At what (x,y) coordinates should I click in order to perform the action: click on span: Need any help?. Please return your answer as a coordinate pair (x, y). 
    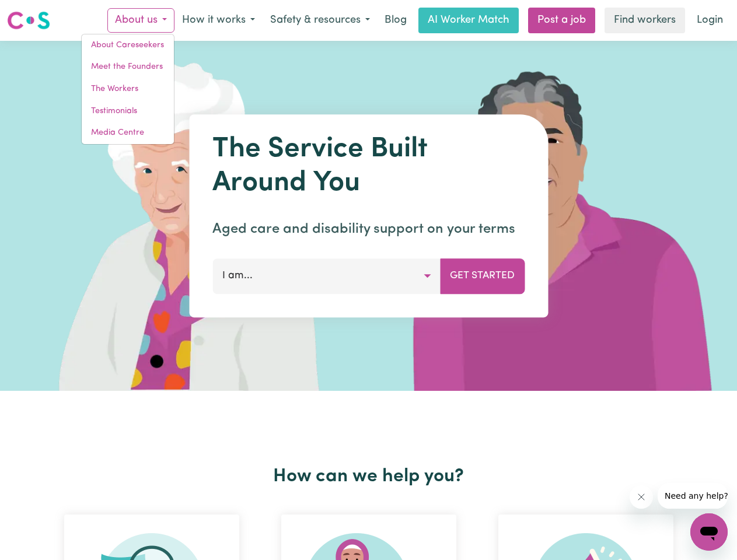
    Looking at the image, I should click on (39, 13).